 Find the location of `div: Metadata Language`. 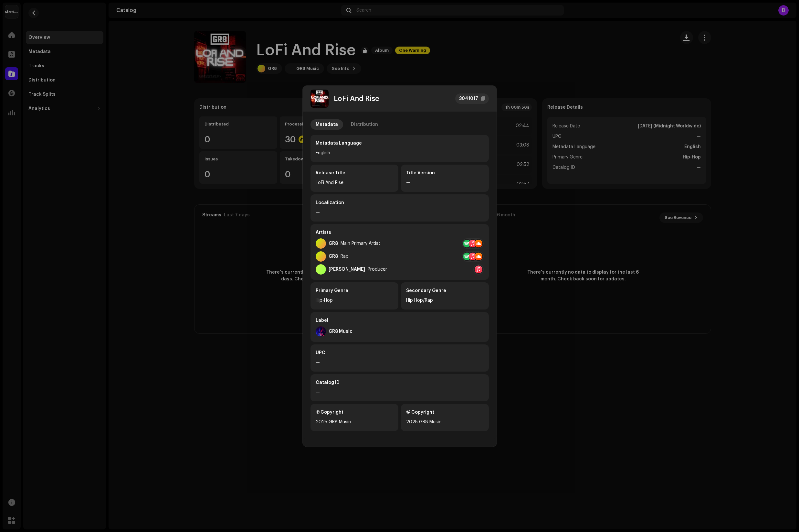

div: Metadata Language is located at coordinates (400, 144).